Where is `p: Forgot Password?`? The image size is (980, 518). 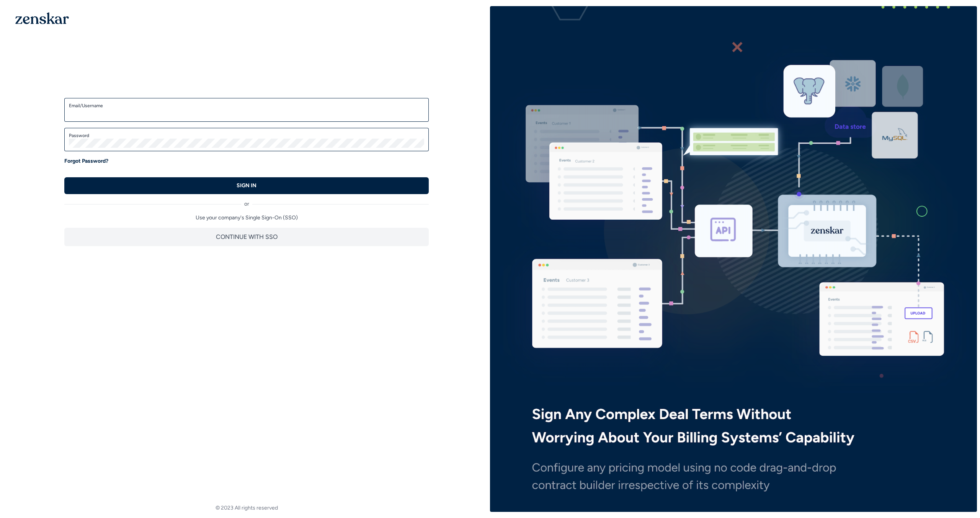 p: Forgot Password? is located at coordinates (86, 162).